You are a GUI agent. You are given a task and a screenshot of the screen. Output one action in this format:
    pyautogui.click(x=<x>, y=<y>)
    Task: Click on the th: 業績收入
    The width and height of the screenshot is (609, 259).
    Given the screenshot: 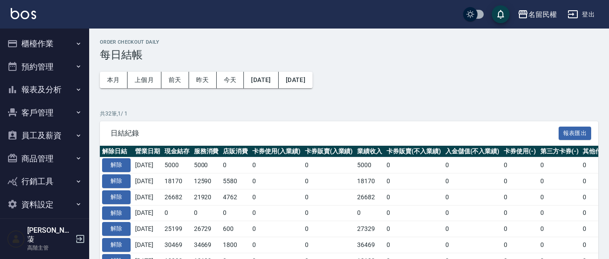 What is the action you would take?
    pyautogui.click(x=370, y=152)
    